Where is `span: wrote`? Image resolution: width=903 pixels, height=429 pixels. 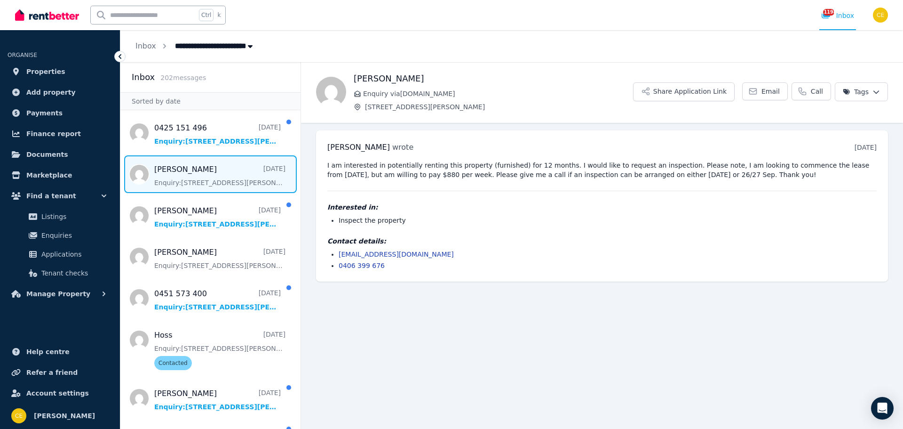 span: wrote is located at coordinates (403, 147).